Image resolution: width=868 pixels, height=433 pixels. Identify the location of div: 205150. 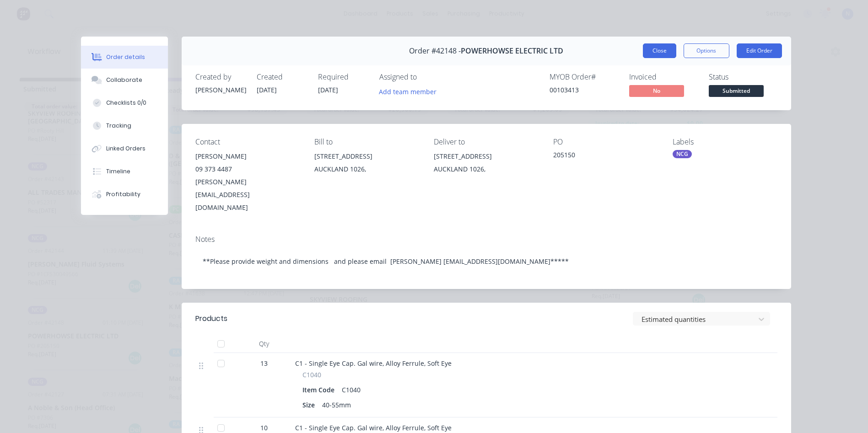
(606, 156).